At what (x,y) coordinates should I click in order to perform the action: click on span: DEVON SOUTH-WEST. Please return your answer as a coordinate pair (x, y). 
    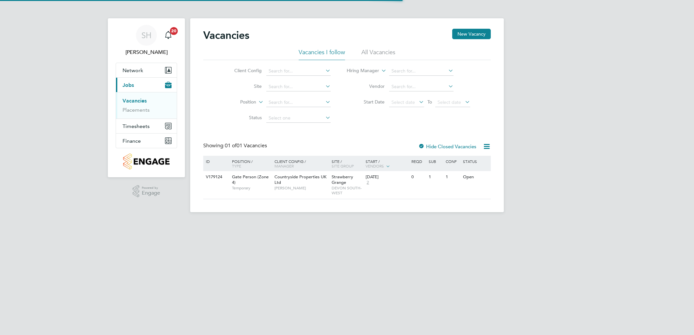
    Looking at the image, I should click on (347, 191).